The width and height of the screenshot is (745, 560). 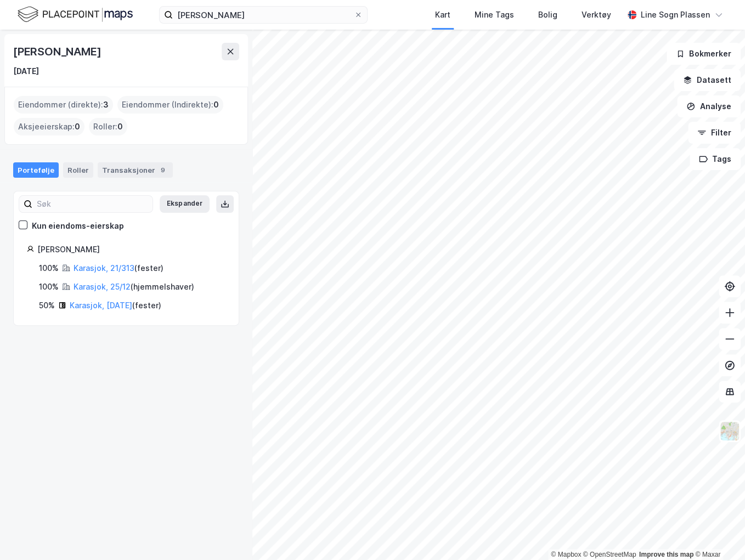 What do you see at coordinates (703, 53) in the screenshot?
I see `button: Bokmerker` at bounding box center [703, 53].